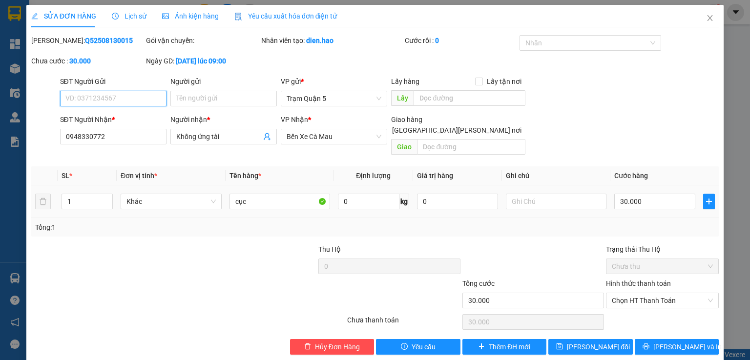 Image resolution: width=750 pixels, height=360 pixels. What do you see at coordinates (560, 347) in the screenshot?
I see `span: save` at bounding box center [560, 347].